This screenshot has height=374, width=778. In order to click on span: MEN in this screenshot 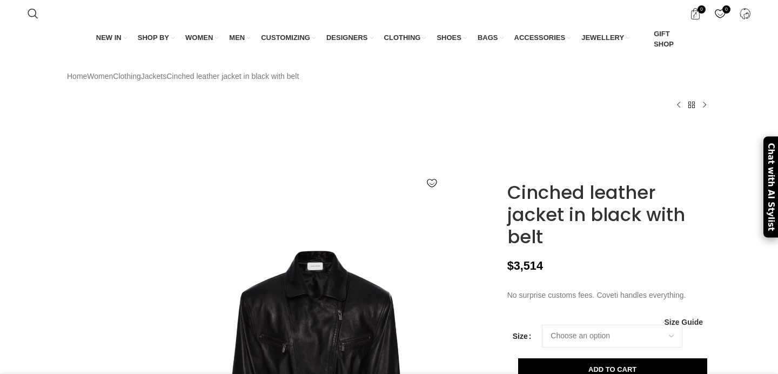, I will do `click(237, 38)`.